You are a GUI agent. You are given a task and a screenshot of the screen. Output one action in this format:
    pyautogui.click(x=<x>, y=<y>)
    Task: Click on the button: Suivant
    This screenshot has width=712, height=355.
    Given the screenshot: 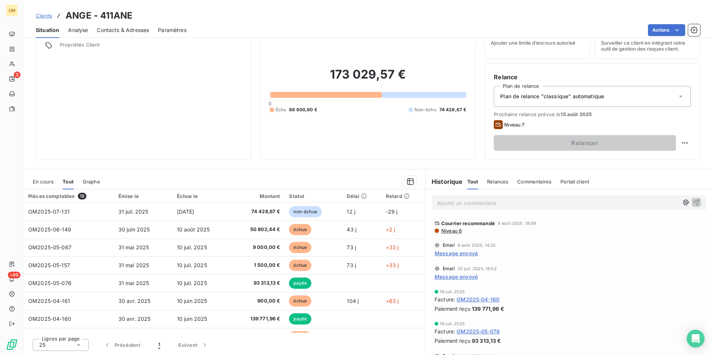 What is the action you would take?
    pyautogui.click(x=193, y=345)
    